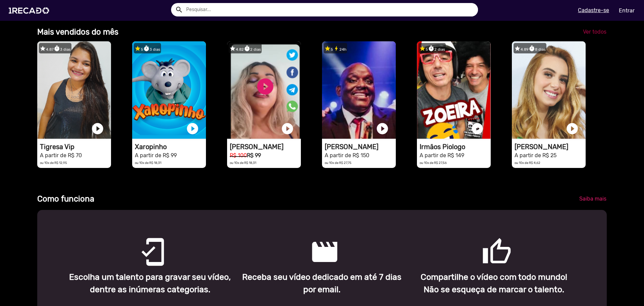 This screenshot has height=306, width=644. I want to click on small: A partir de R$ 99, so click(156, 155).